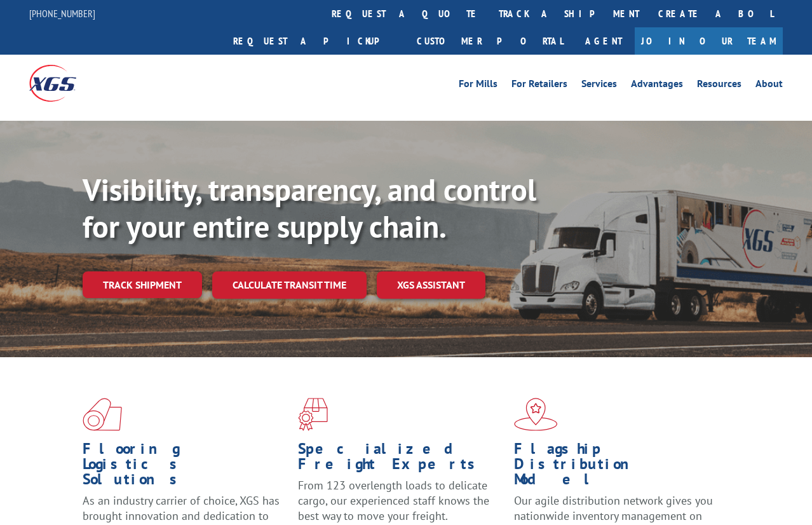 Image resolution: width=812 pixels, height=525 pixels. What do you see at coordinates (616, 467) in the screenshot?
I see `h1: Flagship Distribution Model` at bounding box center [616, 467].